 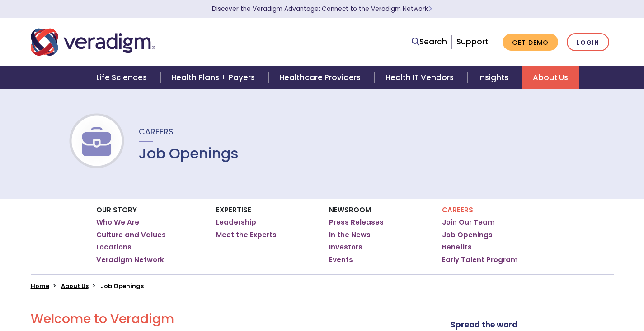 What do you see at coordinates (321, 77) in the screenshot?
I see `a: Healthcare Providers` at bounding box center [321, 77].